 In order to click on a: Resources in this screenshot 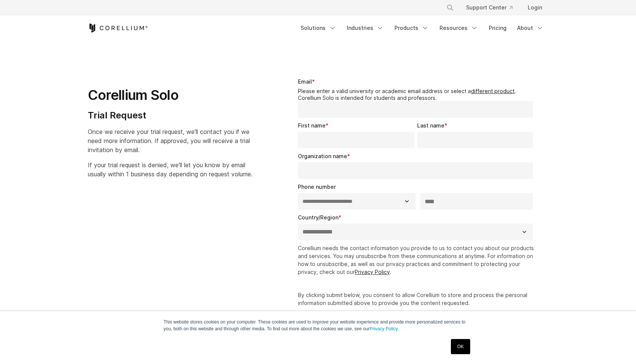, I will do `click(459, 28)`.